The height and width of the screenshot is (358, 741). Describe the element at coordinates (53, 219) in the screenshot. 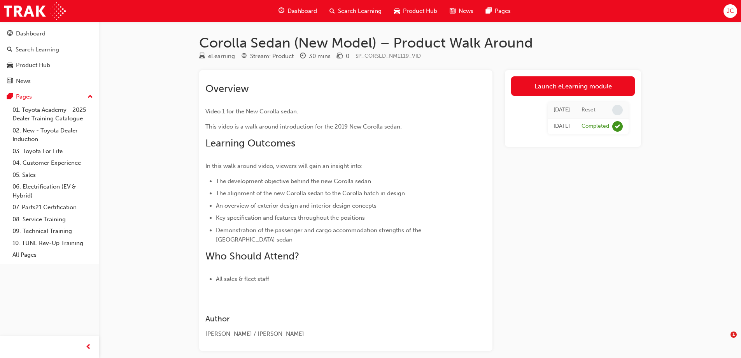

I see `a: 08. Service Training` at that location.